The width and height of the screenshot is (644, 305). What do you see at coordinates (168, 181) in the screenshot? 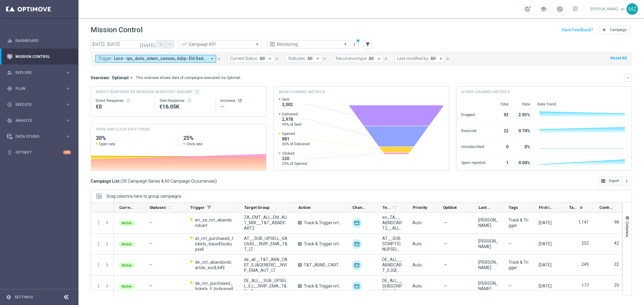
I see `span: 30 Campaign Series & 60 Campaign Occurrences` at bounding box center [168, 181].